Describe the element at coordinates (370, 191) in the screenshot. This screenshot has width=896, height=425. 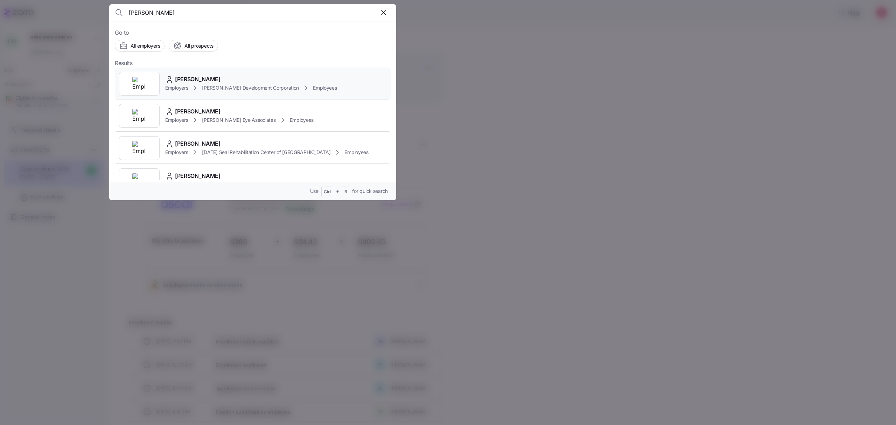
I see `span: for quick search` at that location.